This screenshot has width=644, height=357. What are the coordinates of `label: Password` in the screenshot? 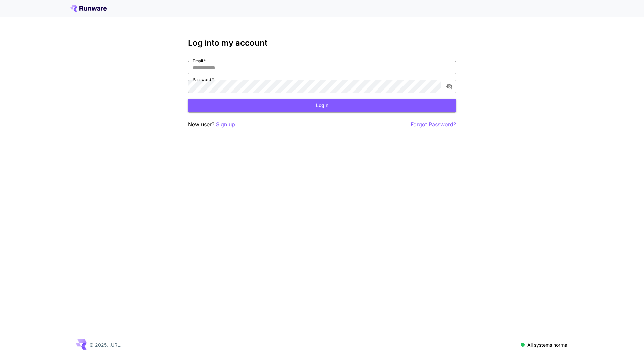 It's located at (204, 80).